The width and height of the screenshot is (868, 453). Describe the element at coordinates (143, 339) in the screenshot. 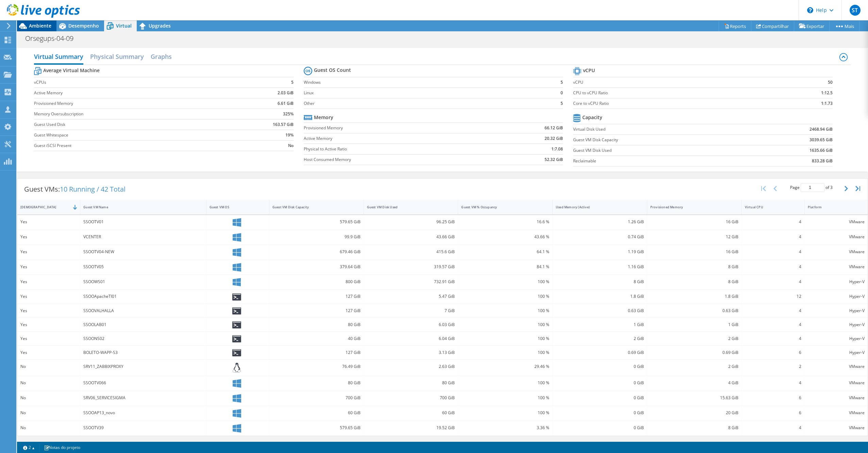

I see `div: SSOONS02` at that location.